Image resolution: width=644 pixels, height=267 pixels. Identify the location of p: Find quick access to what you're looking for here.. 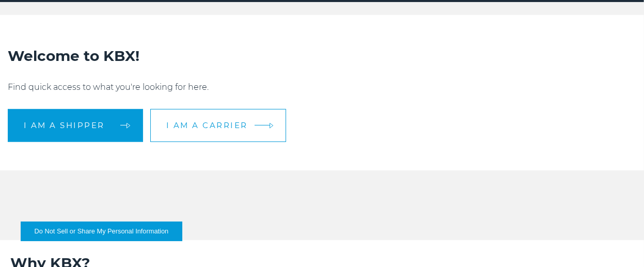
(322, 87).